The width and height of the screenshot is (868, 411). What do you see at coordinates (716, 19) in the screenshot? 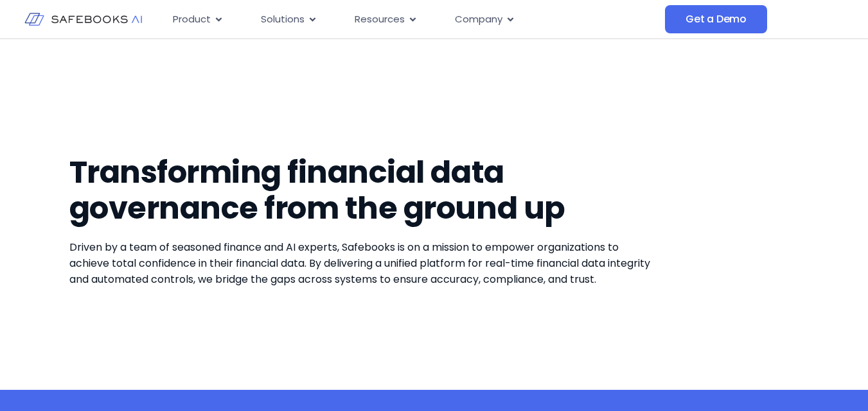
I see `a: Get a Demo` at bounding box center [716, 19].